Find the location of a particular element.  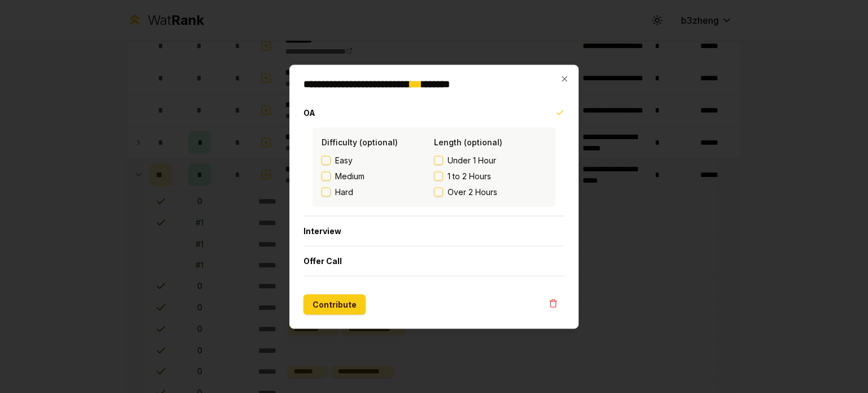

label: Length (optional) is located at coordinates (468, 141).